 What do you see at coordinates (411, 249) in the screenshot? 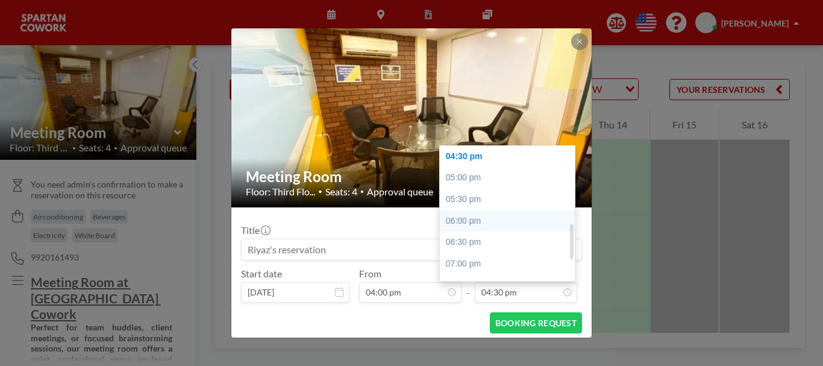
I see `input: Riyaz's reservation` at bounding box center [411, 249].